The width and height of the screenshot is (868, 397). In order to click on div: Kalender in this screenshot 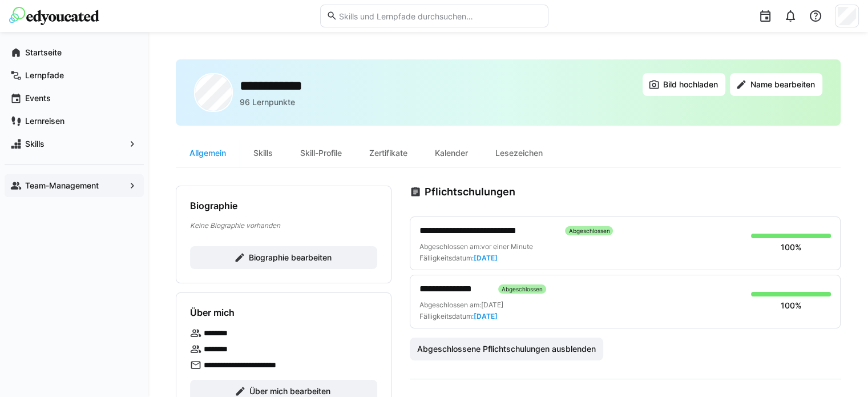, I will do `click(451, 153)`.